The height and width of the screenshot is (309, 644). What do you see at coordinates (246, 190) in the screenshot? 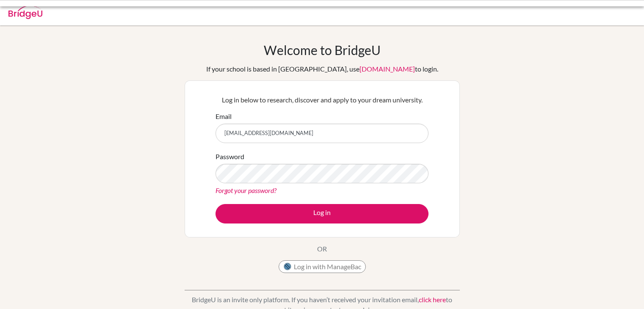
I see `a: Forgot your password?` at bounding box center [246, 190].